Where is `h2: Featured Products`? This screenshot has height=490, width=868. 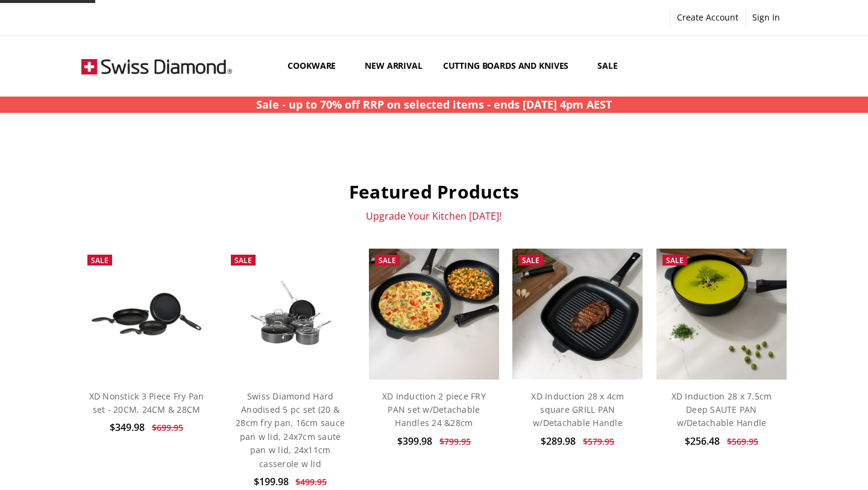
h2: Featured Products is located at coordinates (434, 192).